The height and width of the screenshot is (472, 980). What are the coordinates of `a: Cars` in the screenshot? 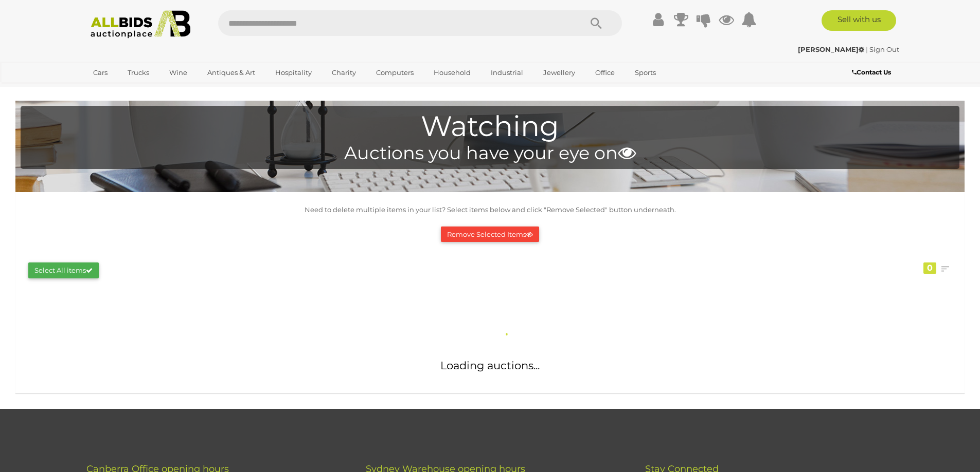 It's located at (100, 73).